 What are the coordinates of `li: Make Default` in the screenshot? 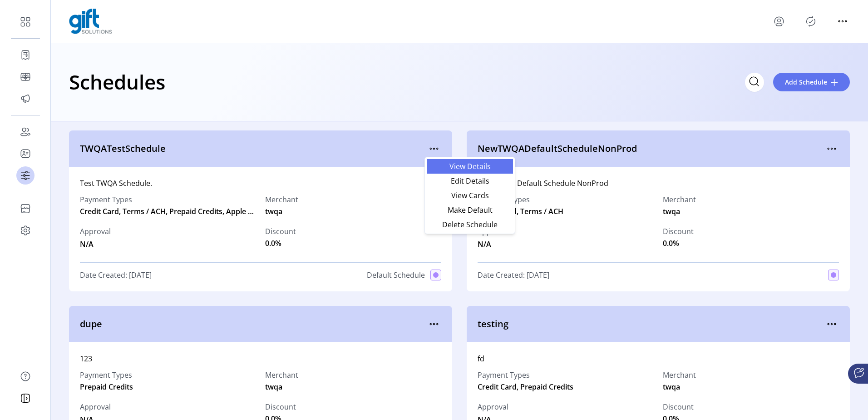 It's located at (470, 210).